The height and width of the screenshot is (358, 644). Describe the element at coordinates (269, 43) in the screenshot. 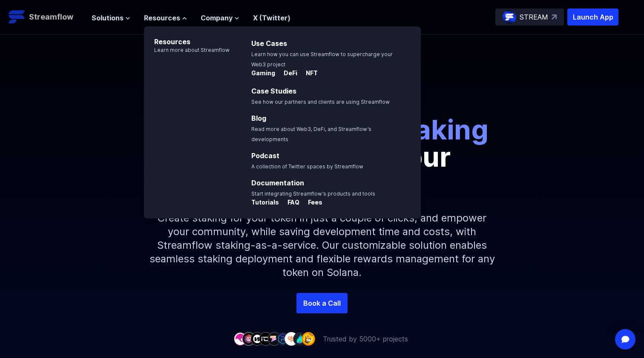

I see `a: Use Cases` at that location.